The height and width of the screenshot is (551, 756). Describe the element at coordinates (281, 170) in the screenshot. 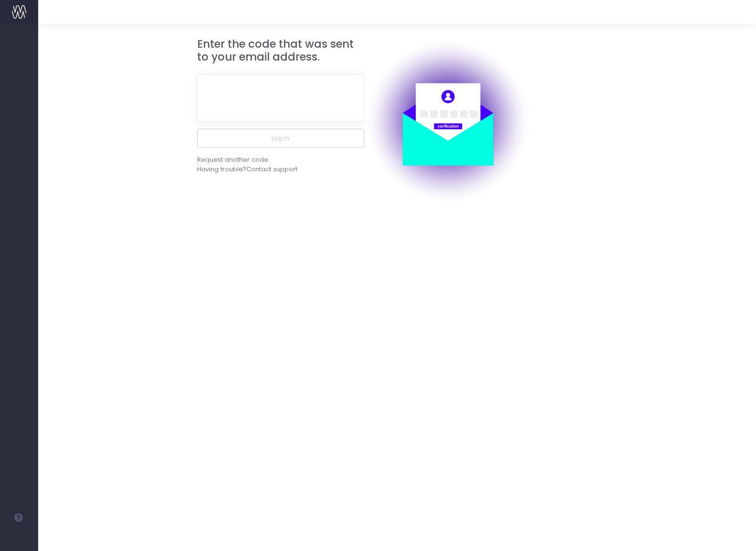

I see `div: Having trouble?` at that location.